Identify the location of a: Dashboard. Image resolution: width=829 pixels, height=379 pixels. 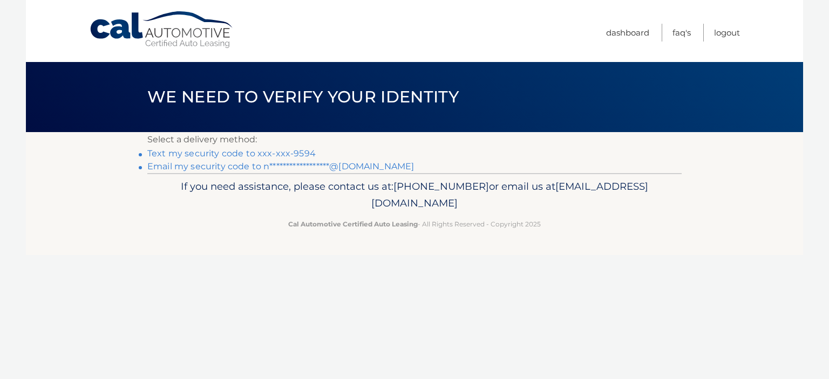
(628, 32).